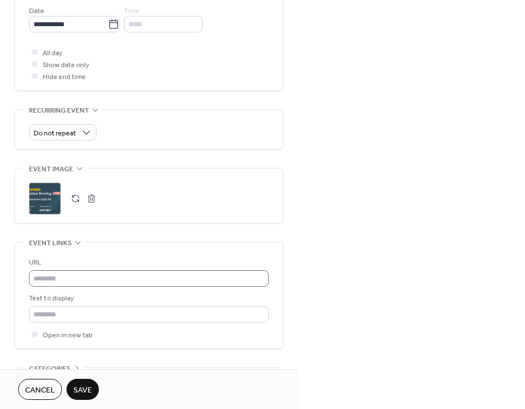 This screenshot has height=409, width=525. I want to click on span: All day, so click(52, 53).